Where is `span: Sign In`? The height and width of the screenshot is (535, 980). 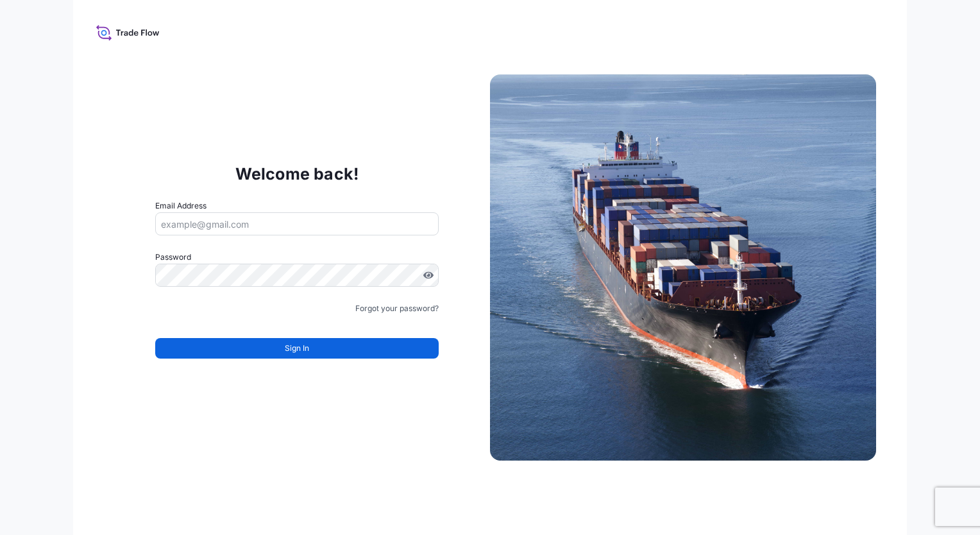 span: Sign In is located at coordinates (296, 348).